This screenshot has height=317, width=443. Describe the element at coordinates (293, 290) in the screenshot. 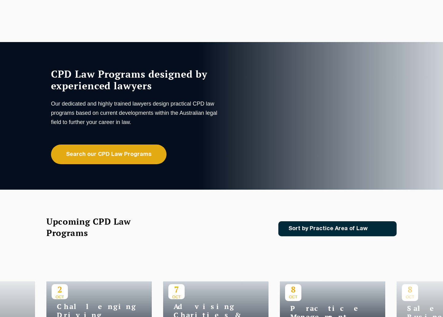

I see `p: 8` at that location.